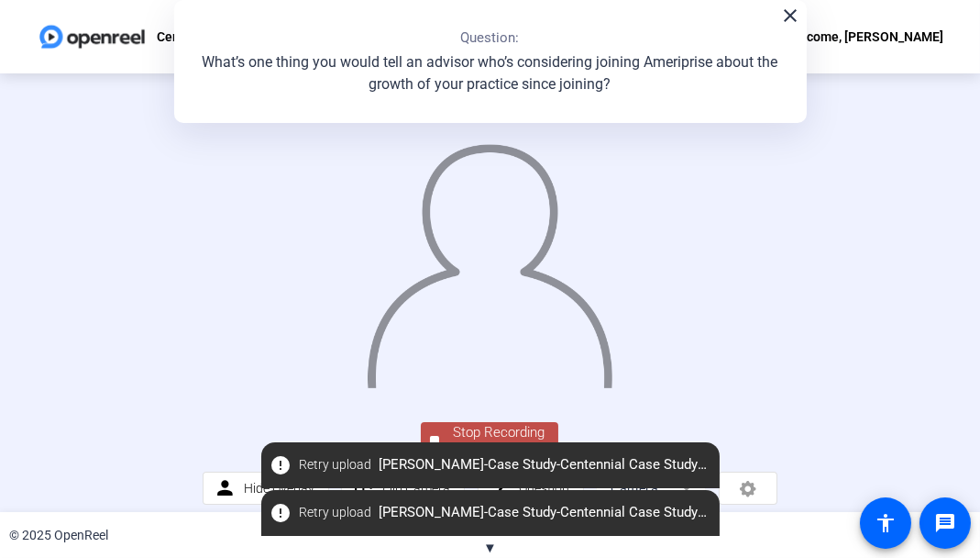  What do you see at coordinates (946, 523) in the screenshot?
I see `mat-icon: message` at bounding box center [946, 523].